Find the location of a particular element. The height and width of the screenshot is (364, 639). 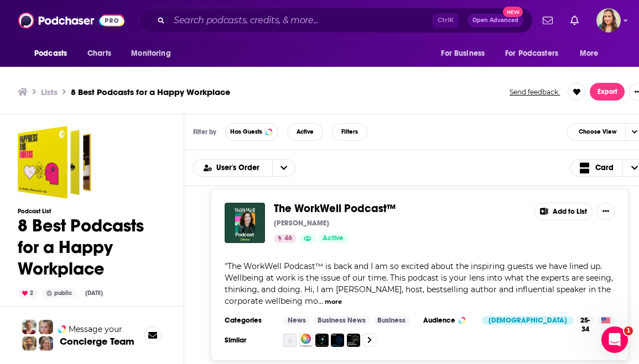

img: Barbara Profile is located at coordinates (46, 344).